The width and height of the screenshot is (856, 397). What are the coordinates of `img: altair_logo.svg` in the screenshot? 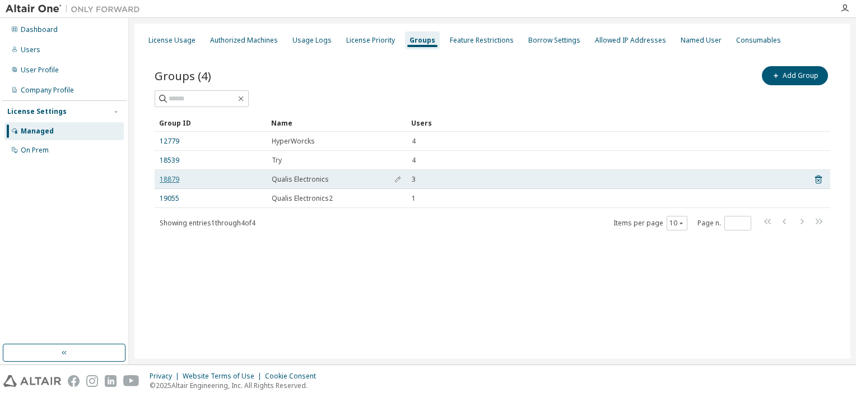 It's located at (32, 381).